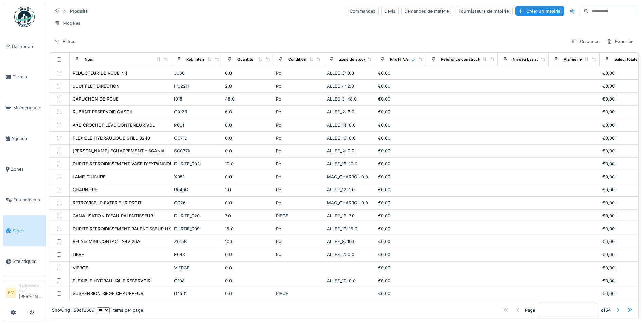 This screenshot has width=644, height=324. Describe the element at coordinates (341, 125) in the screenshot. I see `span: ALLEE_14: 8.0` at that location.